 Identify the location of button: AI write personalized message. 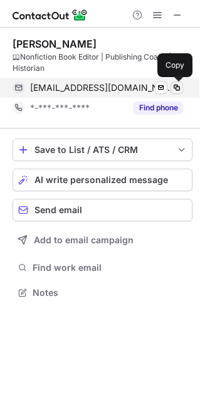
(102, 180).